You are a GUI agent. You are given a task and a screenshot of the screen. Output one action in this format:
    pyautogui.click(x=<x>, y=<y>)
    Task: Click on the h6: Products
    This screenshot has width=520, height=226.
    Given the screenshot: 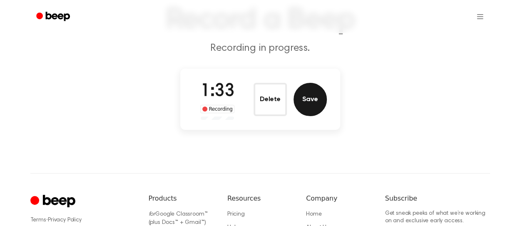 What is the action you would take?
    pyautogui.click(x=181, y=199)
    